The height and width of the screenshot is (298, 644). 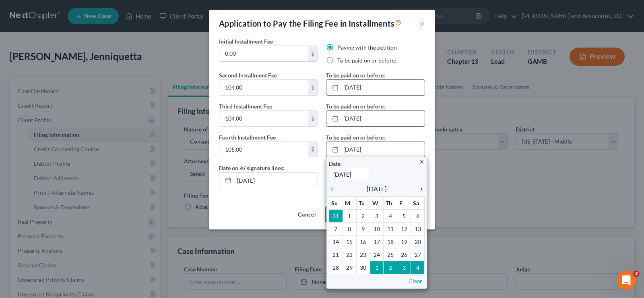 What do you see at coordinates (636, 274) in the screenshot?
I see `span: 3` at bounding box center [636, 274].